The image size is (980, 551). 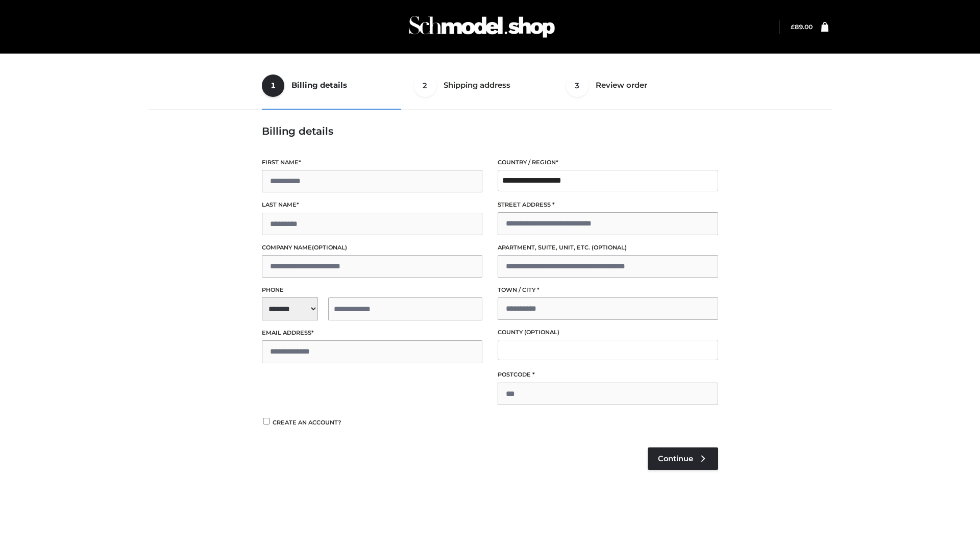 What do you see at coordinates (608, 248) in the screenshot?
I see `label: Apartment, suite, unit, etc.` at bounding box center [608, 248].